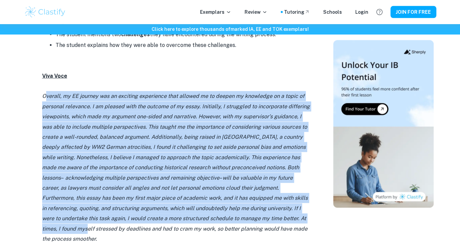 This screenshot has height=245, width=460. What do you see at coordinates (362, 12) in the screenshot?
I see `div: Login` at bounding box center [362, 12].